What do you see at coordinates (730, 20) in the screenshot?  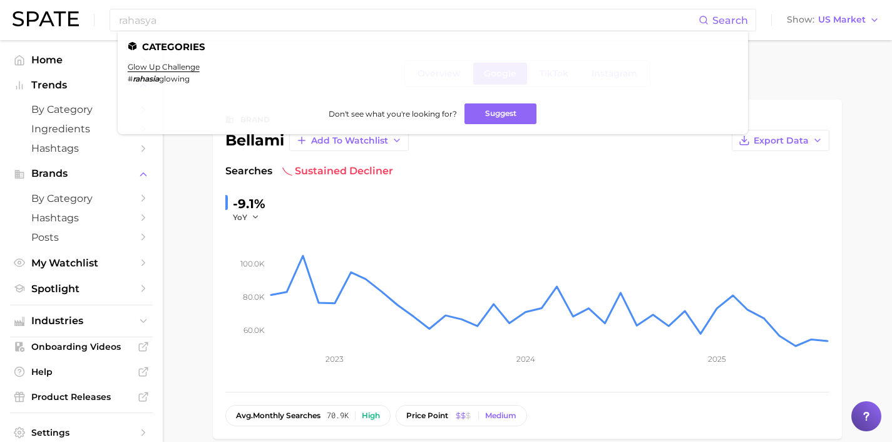 I see `span: Search` at bounding box center [730, 20].